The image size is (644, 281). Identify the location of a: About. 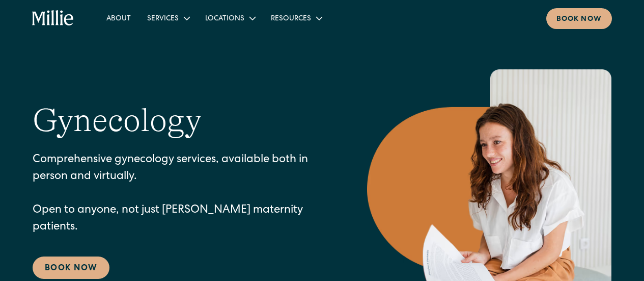
(119, 18).